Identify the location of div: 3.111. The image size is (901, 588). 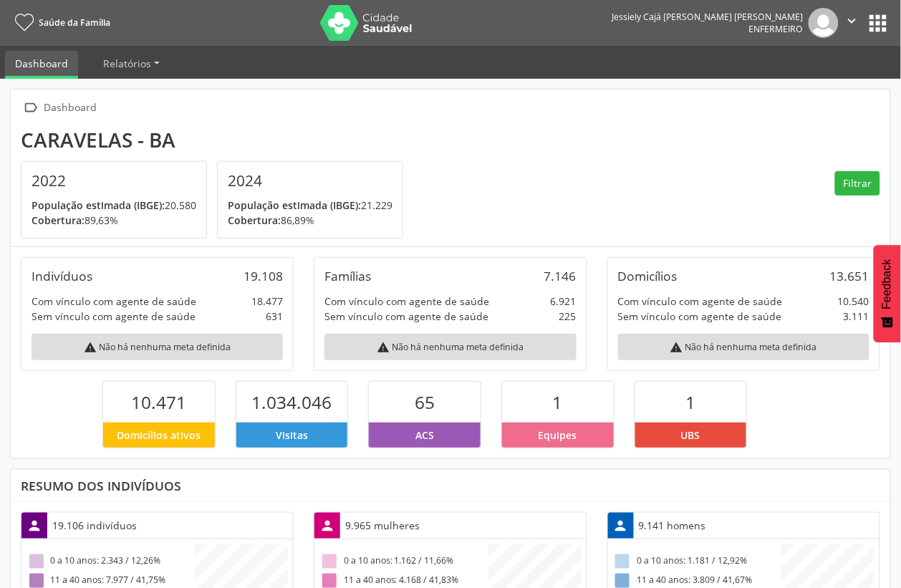
(857, 316).